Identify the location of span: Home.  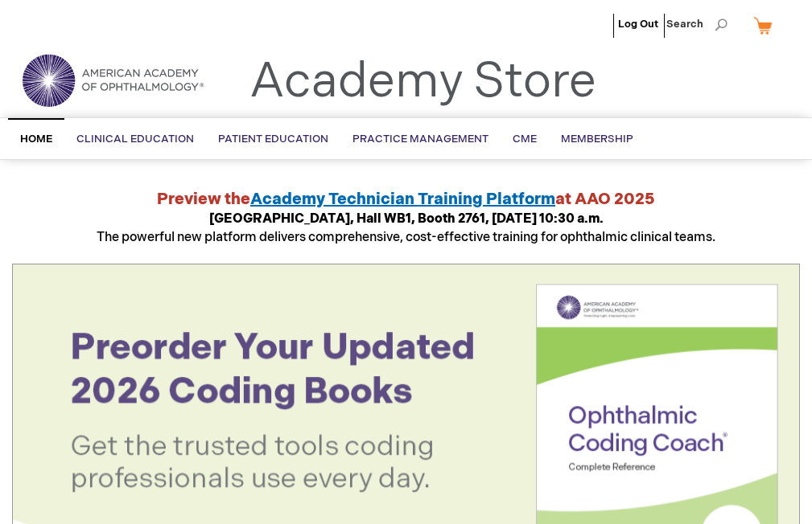
(36, 139).